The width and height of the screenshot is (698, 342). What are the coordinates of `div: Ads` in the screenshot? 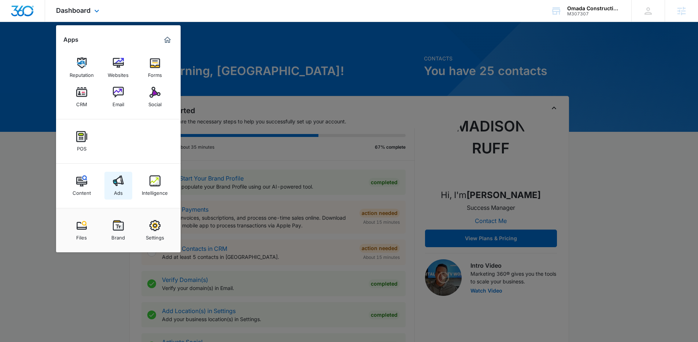 It's located at (118, 191).